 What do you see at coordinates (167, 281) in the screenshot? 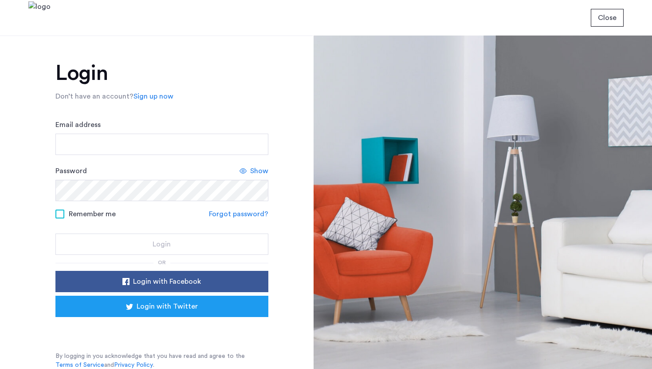
I see `span: Login with Facebook` at bounding box center [167, 281].